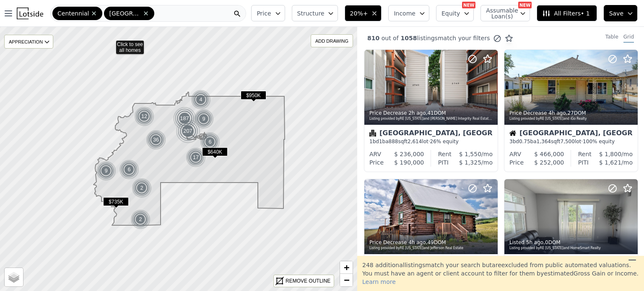  I want to click on a: Zoom in, so click(347, 268).